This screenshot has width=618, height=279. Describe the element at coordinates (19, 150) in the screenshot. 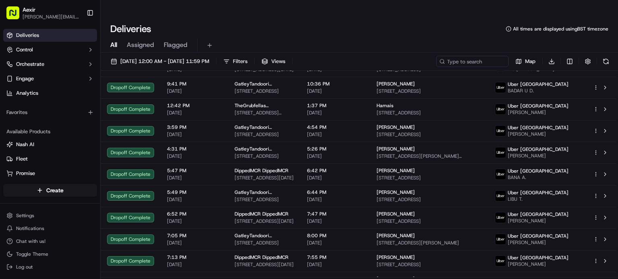

I see `img: 1736555255976-a54dd68f-1ca7-489b-9aae-adbdc363a1c4` at that location.